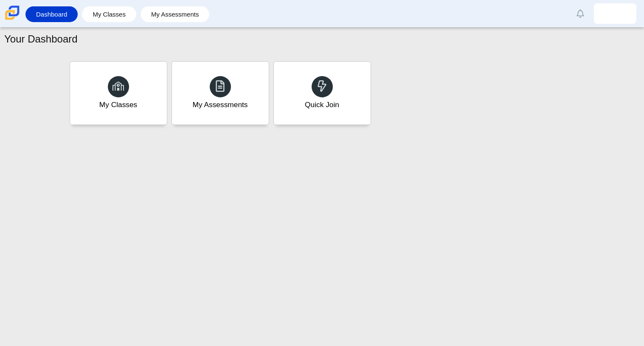 Image resolution: width=644 pixels, height=346 pixels. What do you see at coordinates (322, 105) in the screenshot?
I see `div: Quick Join` at bounding box center [322, 105].